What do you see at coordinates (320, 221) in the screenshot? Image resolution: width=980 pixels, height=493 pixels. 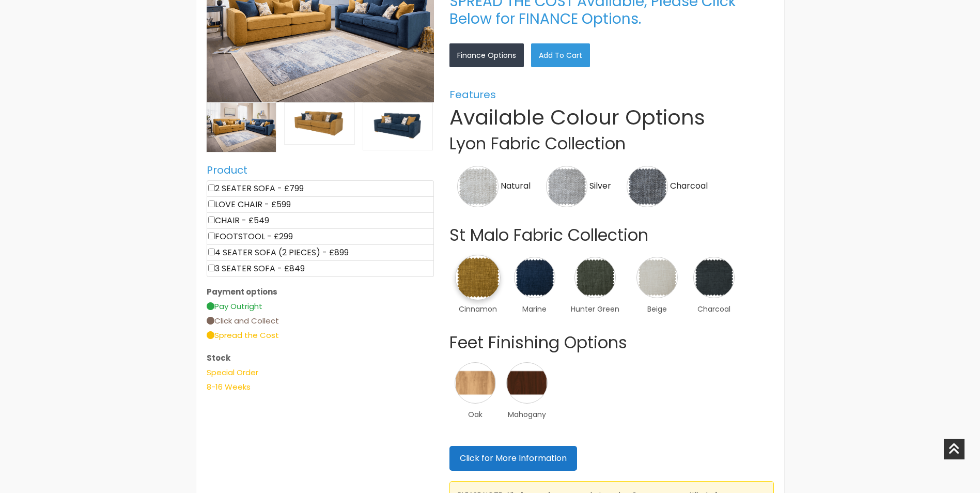 I see `li: CHAIR - £549` at bounding box center [320, 221].